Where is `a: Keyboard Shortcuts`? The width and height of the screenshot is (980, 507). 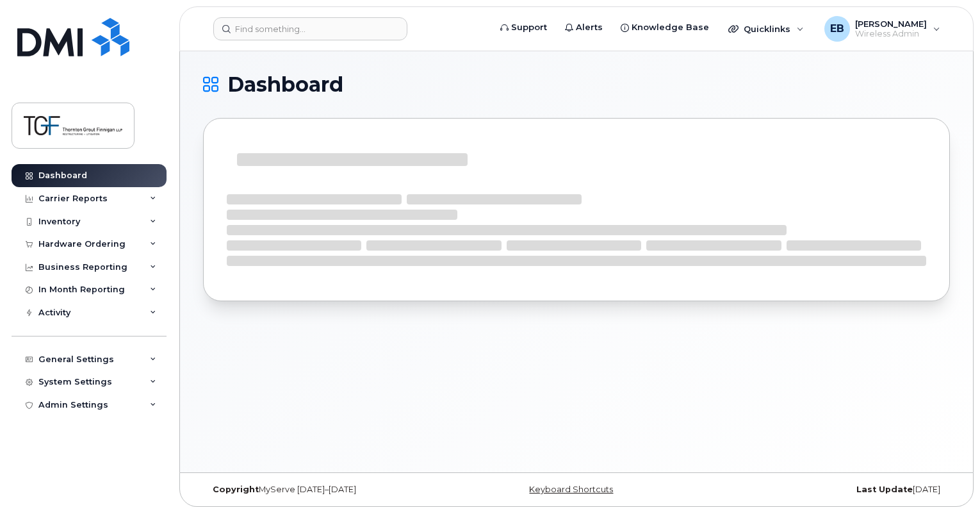
a: Keyboard Shortcuts is located at coordinates (570, 489).